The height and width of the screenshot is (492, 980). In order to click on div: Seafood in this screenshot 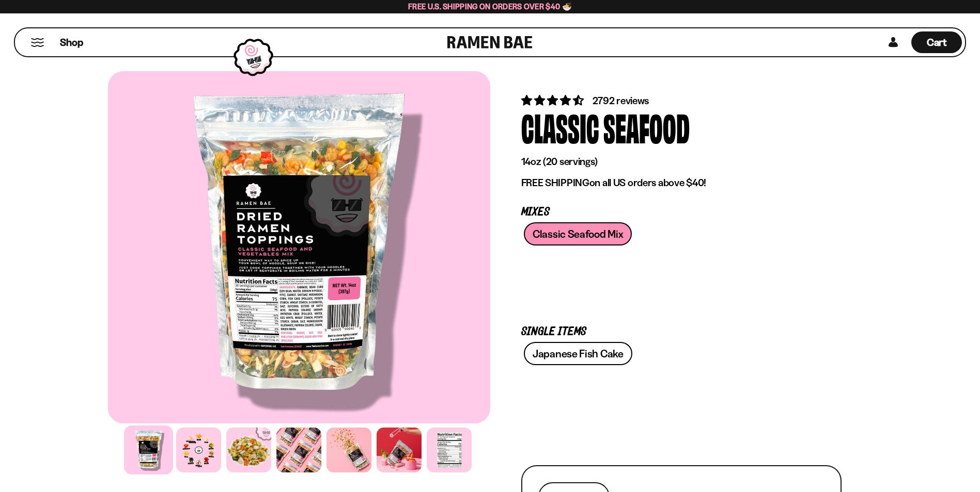, I will do `click(646, 127)`.